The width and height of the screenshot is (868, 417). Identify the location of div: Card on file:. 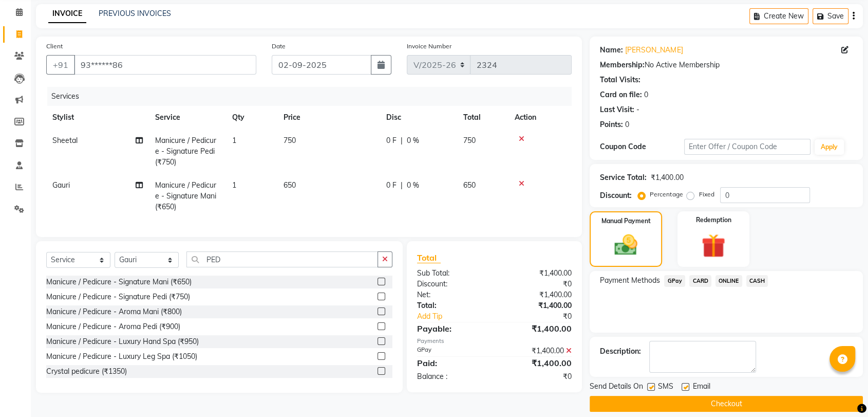
(621, 94).